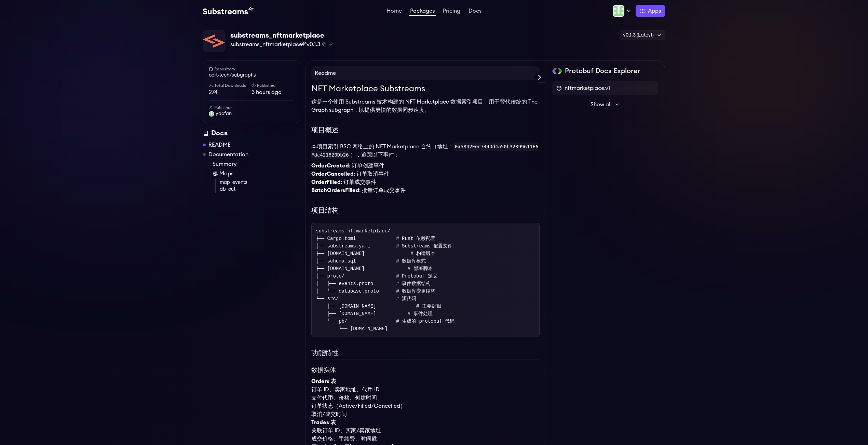 The height and width of the screenshot is (445, 868). What do you see at coordinates (425, 370) in the screenshot?
I see `h3: 数据实体` at bounding box center [425, 370].